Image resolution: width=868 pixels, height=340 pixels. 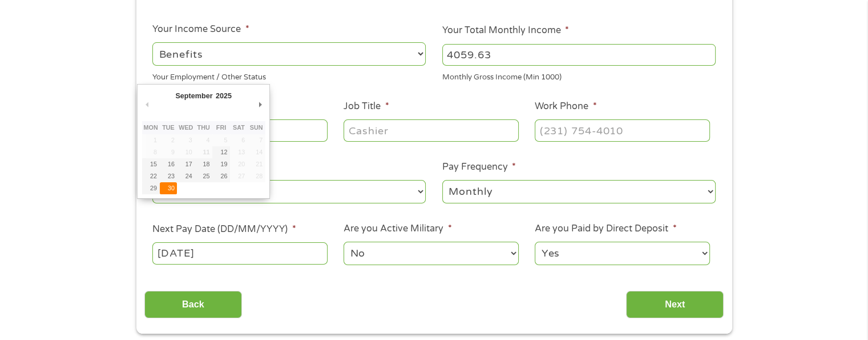 I want to click on abbr: Friday, so click(x=221, y=127).